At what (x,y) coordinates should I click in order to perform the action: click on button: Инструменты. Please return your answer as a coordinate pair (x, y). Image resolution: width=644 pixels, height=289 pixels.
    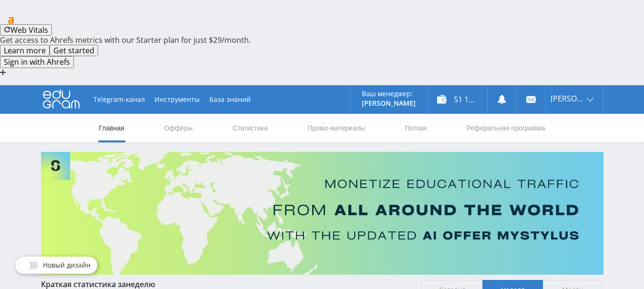
    Looking at the image, I should click on (177, 100).